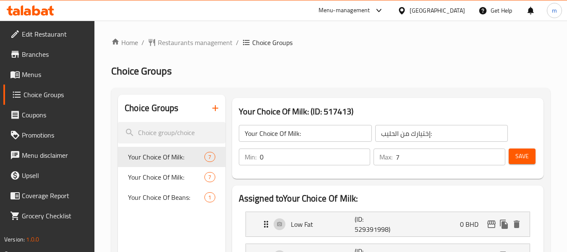 The image size is (567, 252). Describe the element at coordinates (32, 239) in the screenshot. I see `span: 1.0.0` at that location.